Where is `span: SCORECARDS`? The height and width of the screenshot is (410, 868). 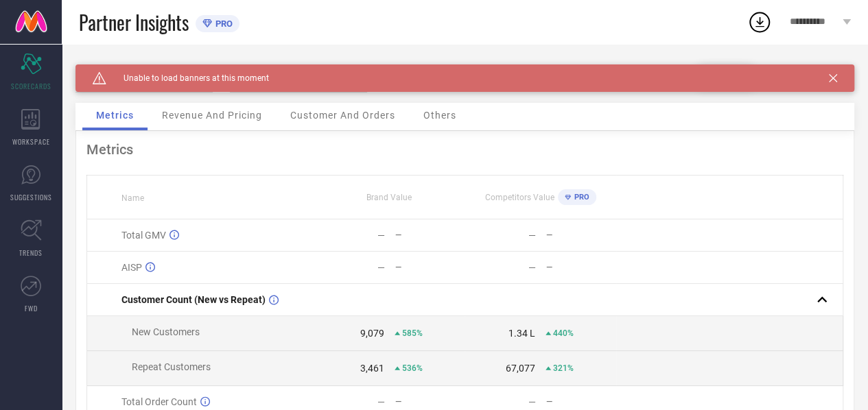 span: SCORECARDS is located at coordinates (31, 86).